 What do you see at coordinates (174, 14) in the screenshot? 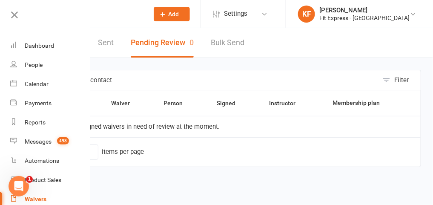
I see `span: Add` at bounding box center [174, 14].